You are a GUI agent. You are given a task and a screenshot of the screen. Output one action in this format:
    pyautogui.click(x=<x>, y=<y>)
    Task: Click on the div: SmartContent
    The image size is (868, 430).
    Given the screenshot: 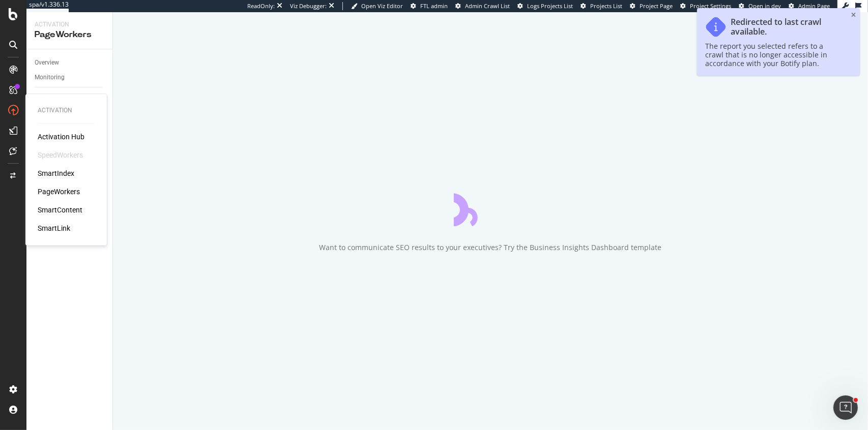 What is the action you would take?
    pyautogui.click(x=60, y=210)
    